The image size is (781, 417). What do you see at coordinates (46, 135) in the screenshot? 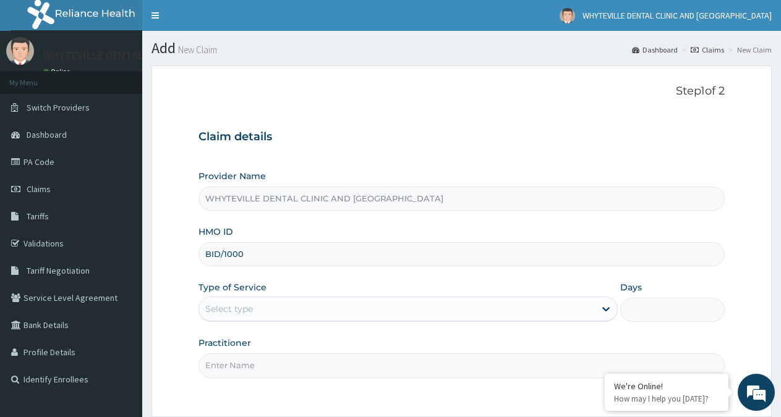
I see `span: Dashboard` at bounding box center [46, 135].